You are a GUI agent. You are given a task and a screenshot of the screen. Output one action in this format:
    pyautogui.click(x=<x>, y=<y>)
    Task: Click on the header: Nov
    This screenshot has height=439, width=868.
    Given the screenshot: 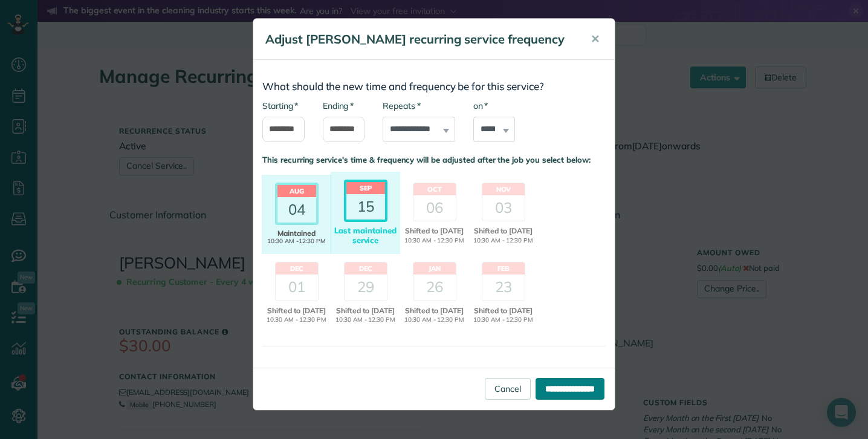 What is the action you would take?
    pyautogui.click(x=503, y=189)
    